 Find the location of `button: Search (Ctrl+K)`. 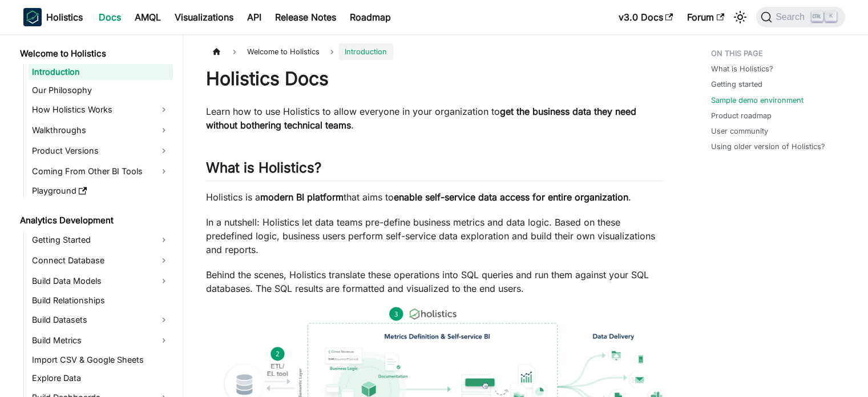

button: Search (Ctrl+K) is located at coordinates (800, 17).